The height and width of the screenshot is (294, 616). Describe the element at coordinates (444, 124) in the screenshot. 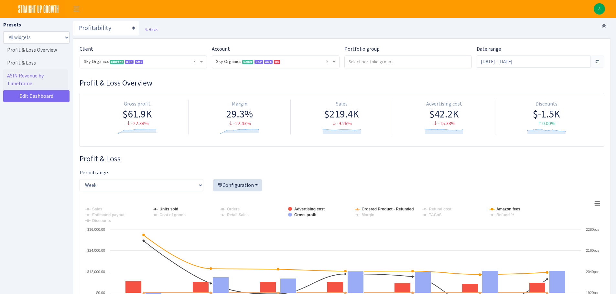

I see `div: -15.38%` at that location.